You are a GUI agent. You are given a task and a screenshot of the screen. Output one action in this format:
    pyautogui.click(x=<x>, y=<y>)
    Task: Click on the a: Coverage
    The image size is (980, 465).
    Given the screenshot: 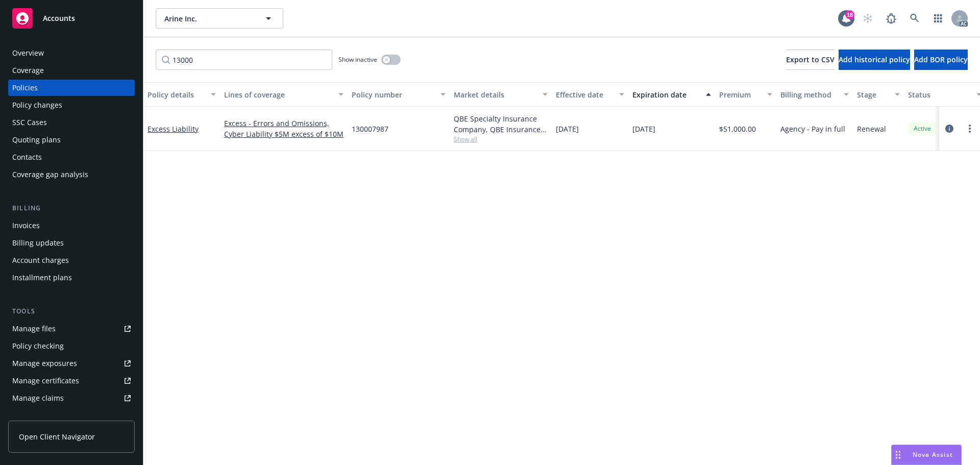 What is the action you would take?
    pyautogui.click(x=72, y=70)
    